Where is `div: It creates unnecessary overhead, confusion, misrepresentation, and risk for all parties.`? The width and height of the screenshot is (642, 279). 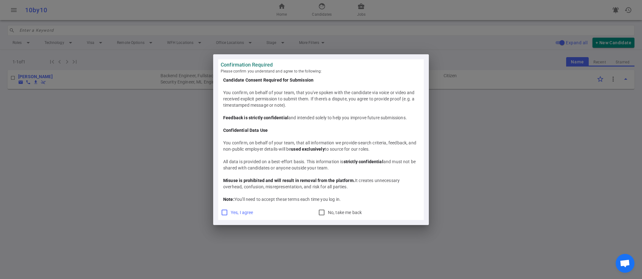 div: It creates unnecessary overhead, confusion, misrepresentation, and risk for all parties. is located at coordinates (321, 183).